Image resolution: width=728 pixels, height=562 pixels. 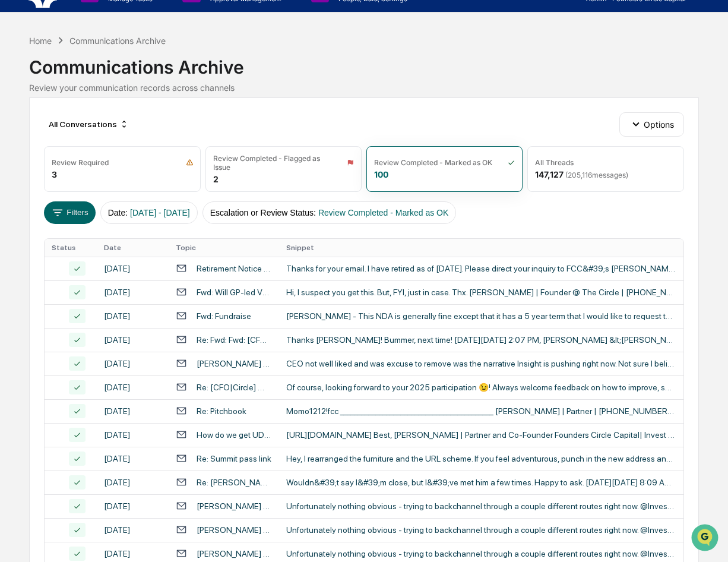 What do you see at coordinates (234, 388) in the screenshot?
I see `div: Re: [CFO|Circle] 📊🎁 Your 2024 Org Size Benchmark Exec Summary is here!` at bounding box center [234, 388].